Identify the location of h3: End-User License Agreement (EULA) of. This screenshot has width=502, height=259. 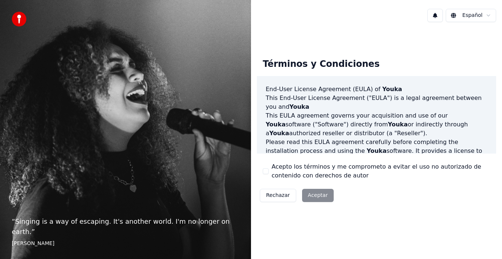
(376, 89).